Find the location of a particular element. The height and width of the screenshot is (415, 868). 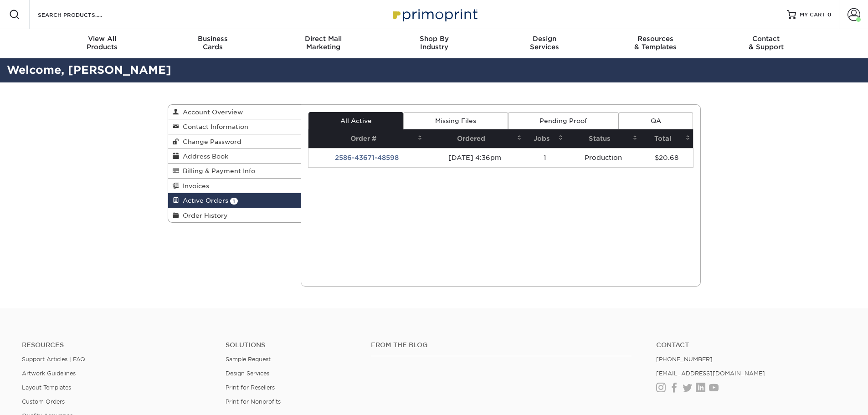

a: All Active is located at coordinates (356, 121).